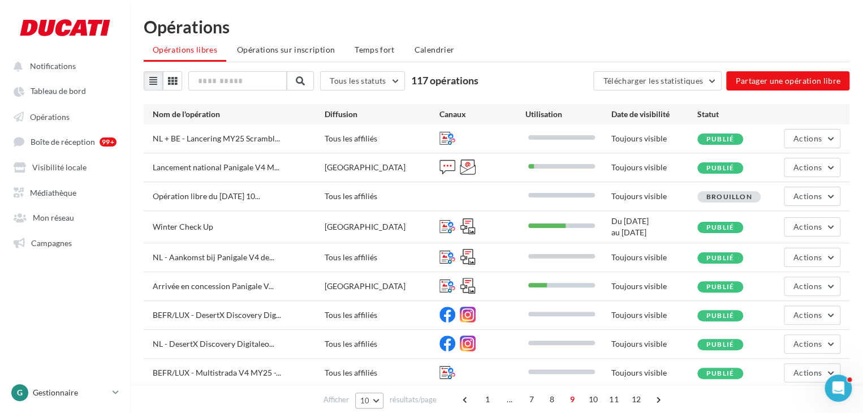  I want to click on a: Boîte de réception 99+, so click(65, 141).